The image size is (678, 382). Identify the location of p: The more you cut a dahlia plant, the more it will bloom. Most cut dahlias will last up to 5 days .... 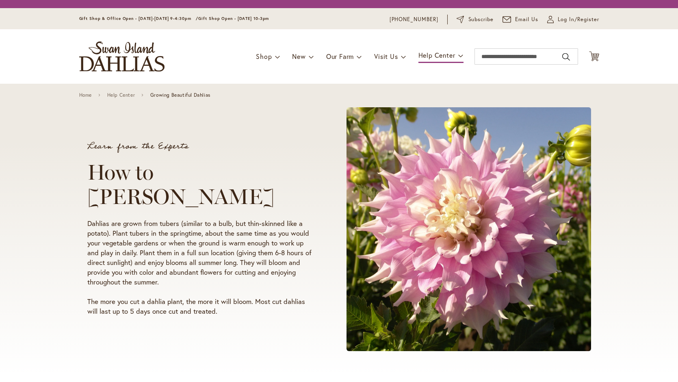
(202, 306).